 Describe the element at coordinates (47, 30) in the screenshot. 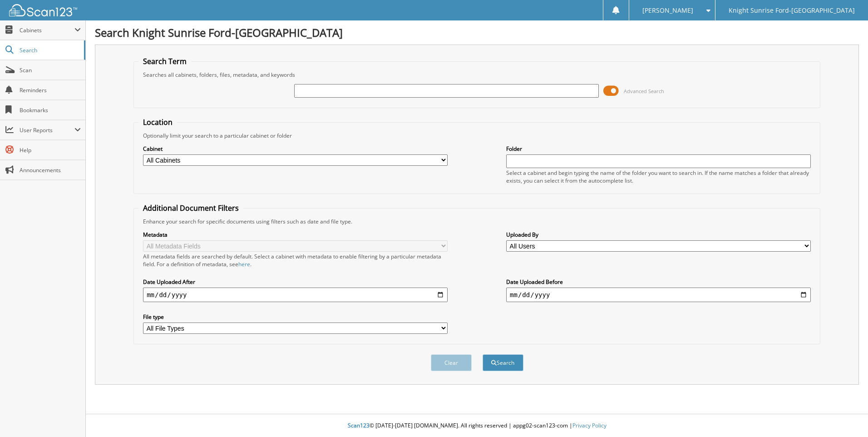

I see `span: Cabinets` at that location.